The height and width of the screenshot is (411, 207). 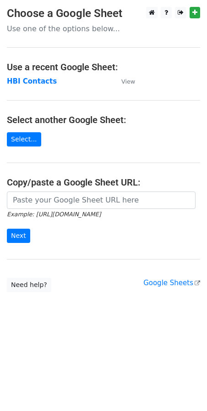 What do you see at coordinates (124, 81) in the screenshot?
I see `a: View` at bounding box center [124, 81].